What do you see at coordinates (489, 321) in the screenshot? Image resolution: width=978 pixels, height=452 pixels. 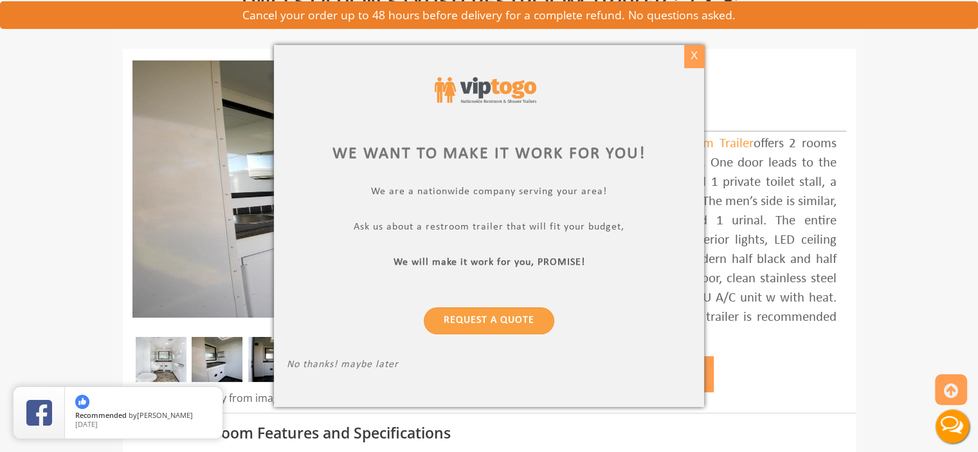 I see `a: Request a Quote` at bounding box center [489, 321].